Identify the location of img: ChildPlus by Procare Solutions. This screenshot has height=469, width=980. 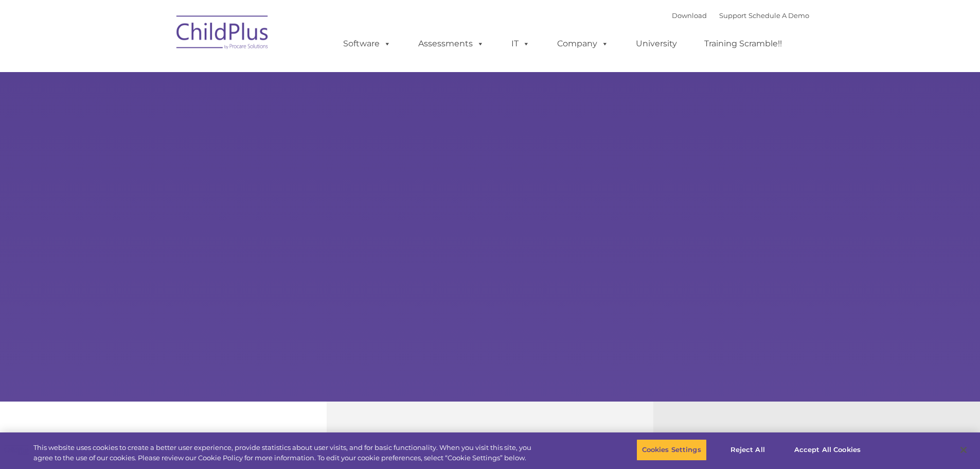
(223, 34).